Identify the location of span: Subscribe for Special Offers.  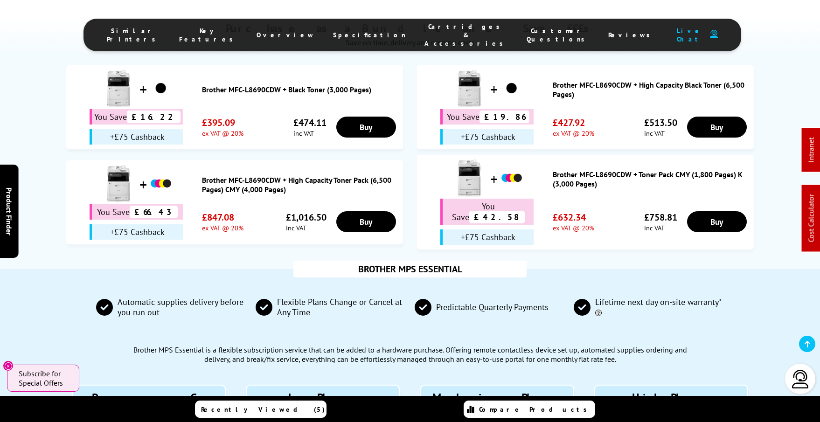
(44, 378).